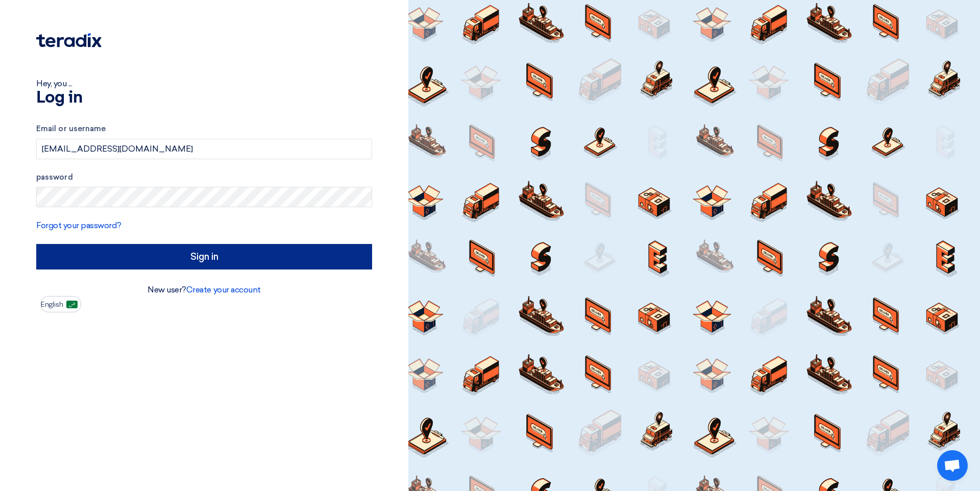  Describe the element at coordinates (59, 98) in the screenshot. I see `font: Log in` at that location.